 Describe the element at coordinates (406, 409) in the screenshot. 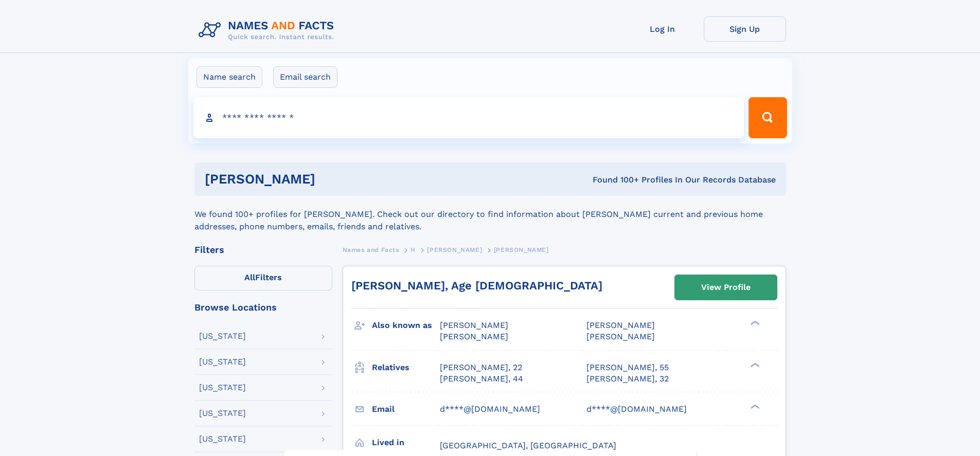

I see `h3: Email` at that location.